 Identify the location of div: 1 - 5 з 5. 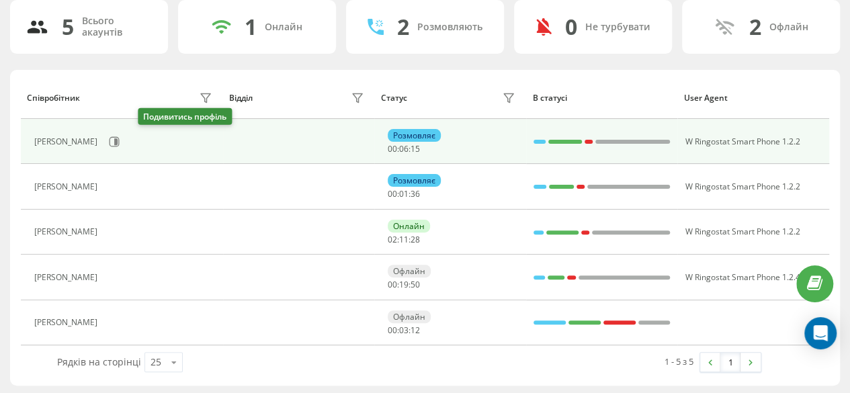
(679, 362).